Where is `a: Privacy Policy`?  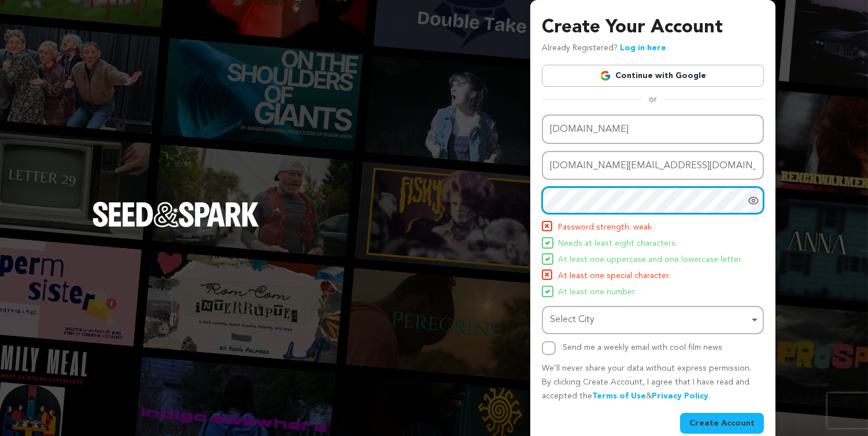 a: Privacy Policy is located at coordinates (680, 396).